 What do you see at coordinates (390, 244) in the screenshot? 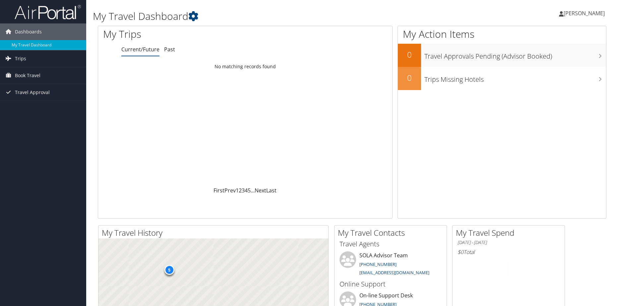
I see `h3: Travel Agents` at bounding box center [390, 244].